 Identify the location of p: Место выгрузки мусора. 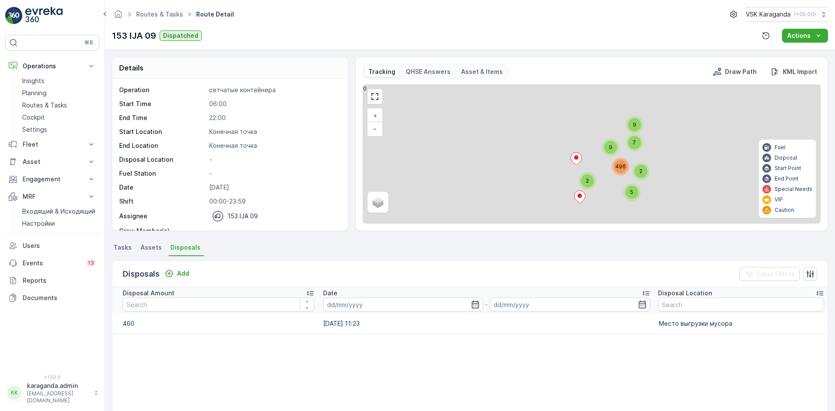
(738, 323).